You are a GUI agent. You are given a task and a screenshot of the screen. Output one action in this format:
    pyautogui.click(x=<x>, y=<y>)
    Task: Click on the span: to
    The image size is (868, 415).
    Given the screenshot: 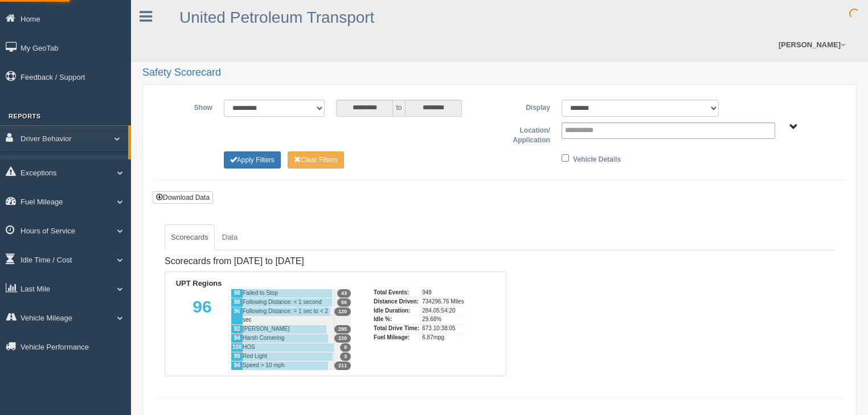 What is the action you would take?
    pyautogui.click(x=399, y=108)
    